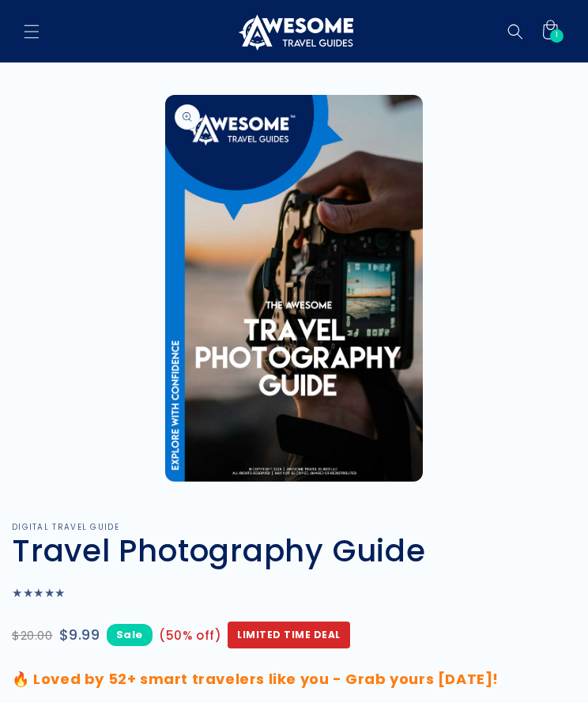 This screenshot has width=588, height=703. I want to click on img: Awesome Travel Guides, so click(294, 32).